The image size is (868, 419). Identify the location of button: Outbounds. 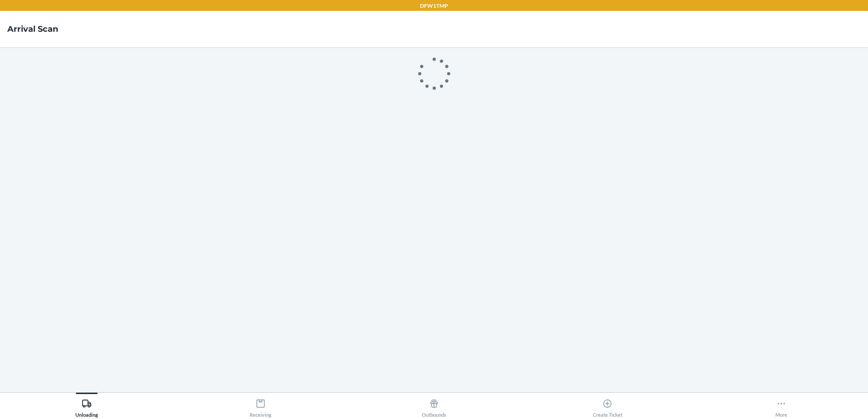
(434, 405).